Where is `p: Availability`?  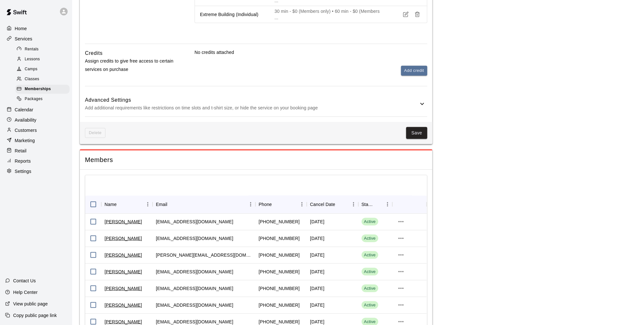
p: Availability is located at coordinates (25, 120).